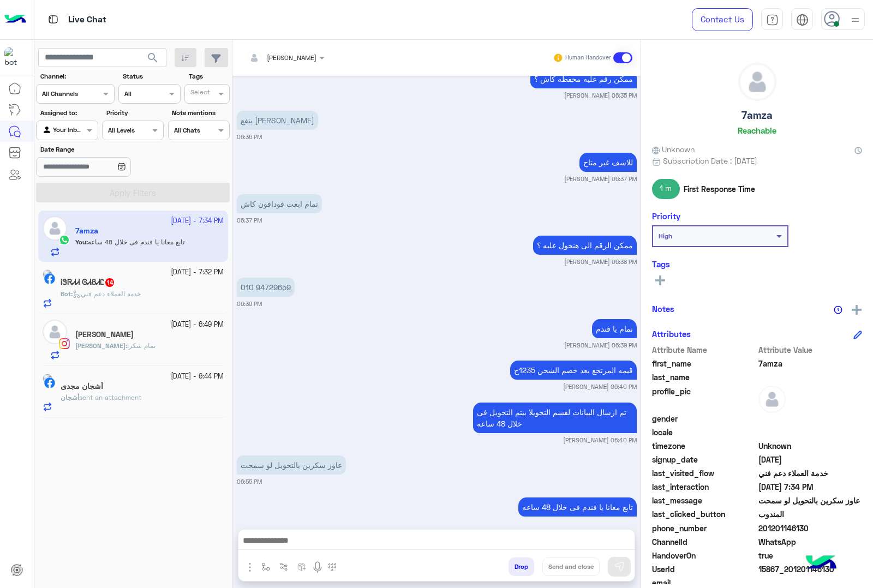 The height and width of the screenshot is (588, 873). I want to click on img: profile, so click(855, 20).